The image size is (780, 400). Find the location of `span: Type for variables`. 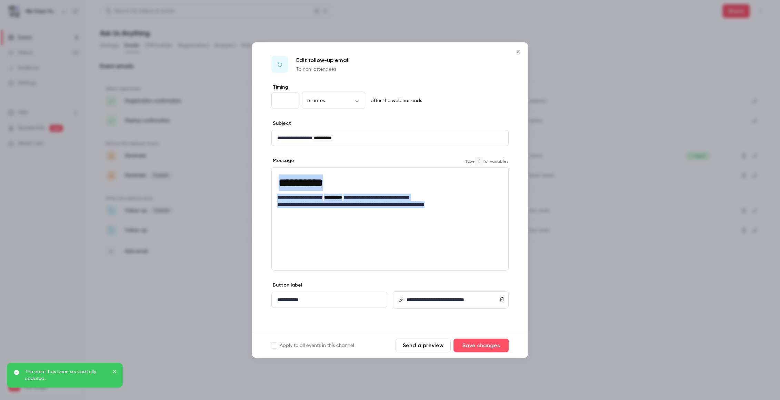

span: Type for variables is located at coordinates (486, 161).